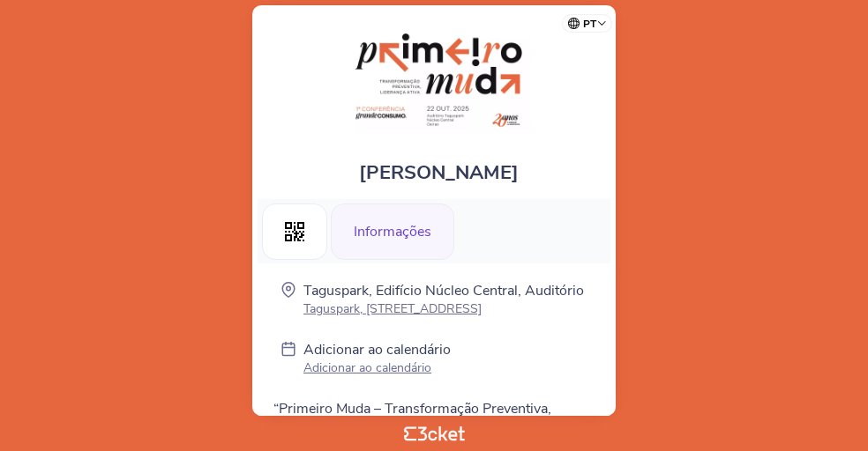 This screenshot has height=451, width=868. What do you see at coordinates (393, 232) in the screenshot?
I see `div: Informações` at bounding box center [393, 232].